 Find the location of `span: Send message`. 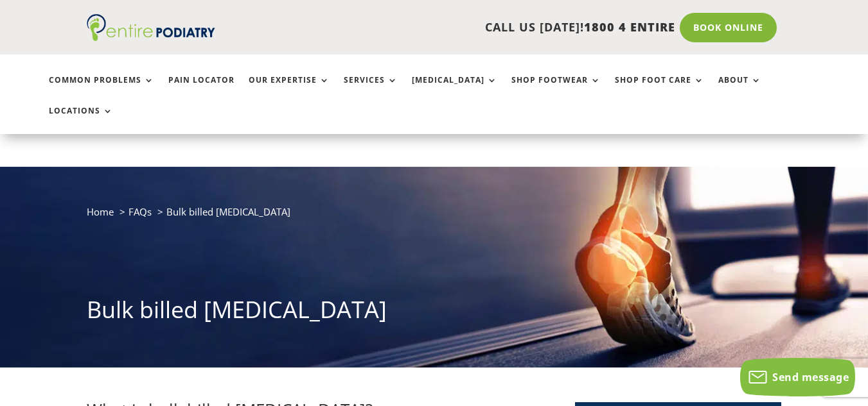

span: Send message is located at coordinates (810, 377).